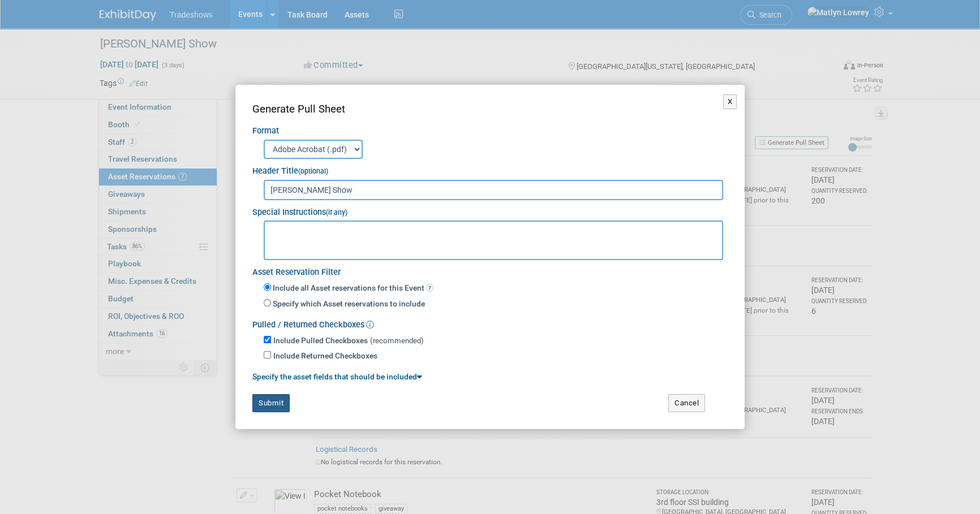  What do you see at coordinates (730, 102) in the screenshot?
I see `button: X` at bounding box center [730, 102].